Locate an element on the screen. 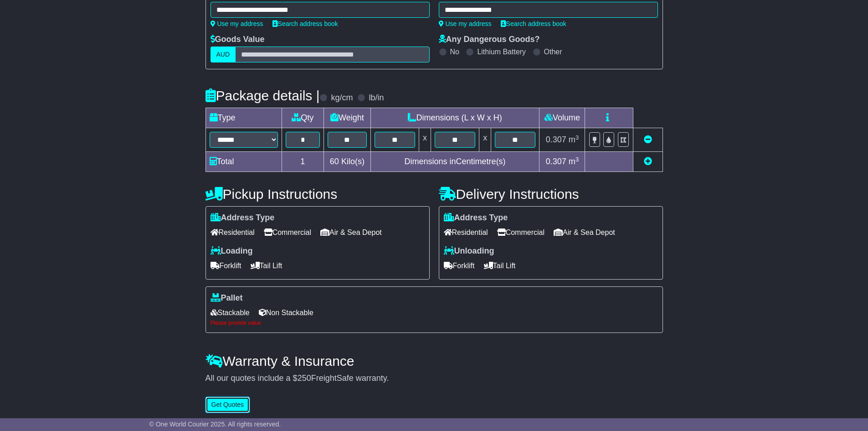 The height and width of the screenshot is (431, 868). label: Unloading is located at coordinates (469, 251).